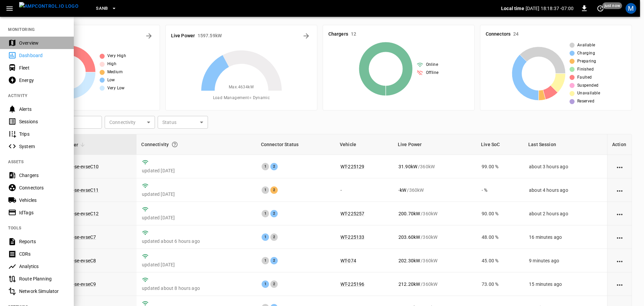 The image size is (644, 306). Describe the element at coordinates (43, 109) in the screenshot. I see `div: Alerts` at that location.